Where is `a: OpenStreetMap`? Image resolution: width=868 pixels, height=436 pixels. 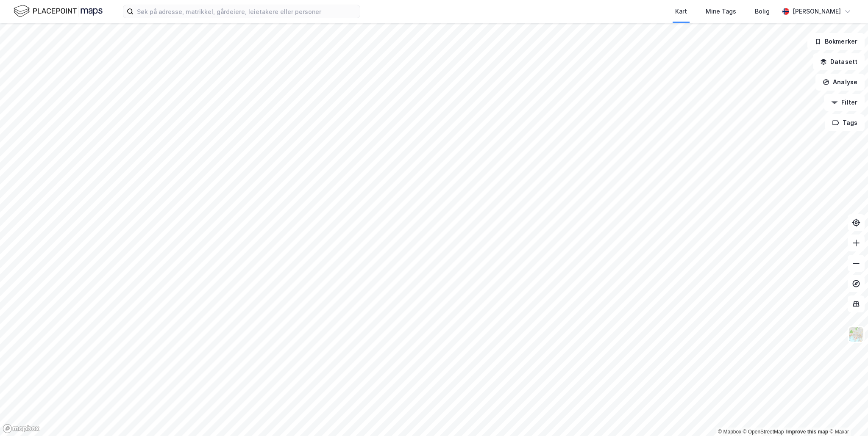
a: OpenStreetMap is located at coordinates (763, 432).